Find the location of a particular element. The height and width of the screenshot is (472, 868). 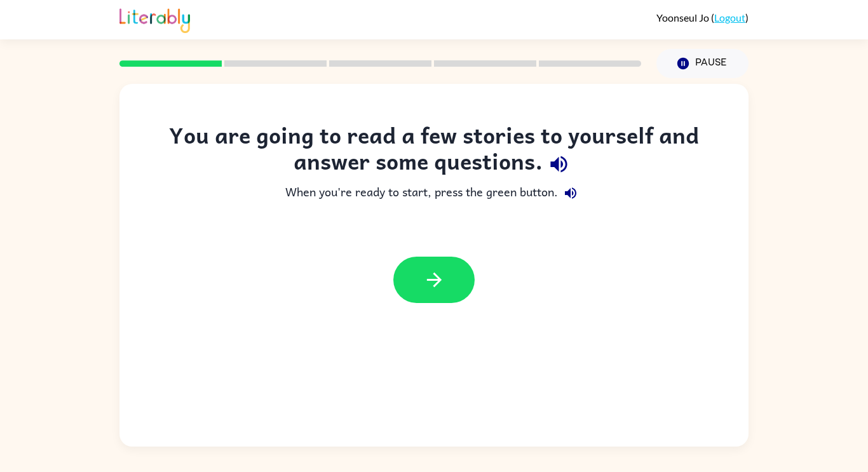

div: When you're ready to start, press the green button. is located at coordinates (434, 193).